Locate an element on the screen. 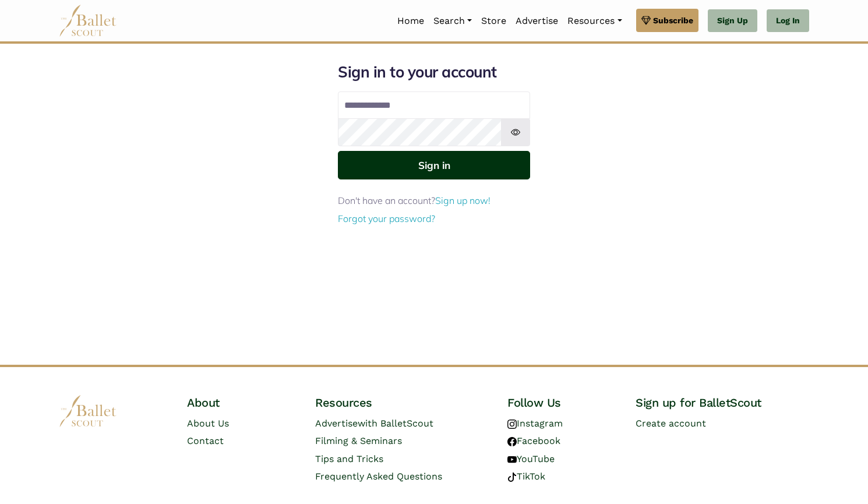  a: Sign up now! is located at coordinates (463, 201).